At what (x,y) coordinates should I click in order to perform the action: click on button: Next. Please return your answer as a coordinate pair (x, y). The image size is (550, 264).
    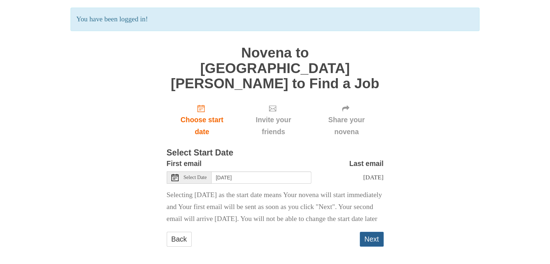
    Looking at the image, I should click on (372, 239).